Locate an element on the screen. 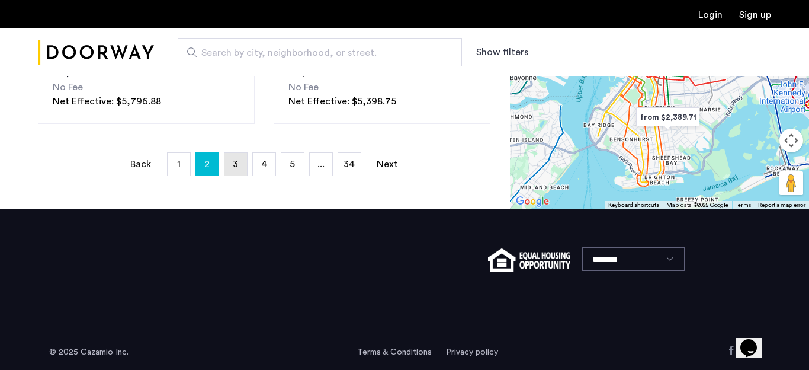 The height and width of the screenshot is (370, 809). span: Search by city, neighborhood, or street. is located at coordinates (315, 53).